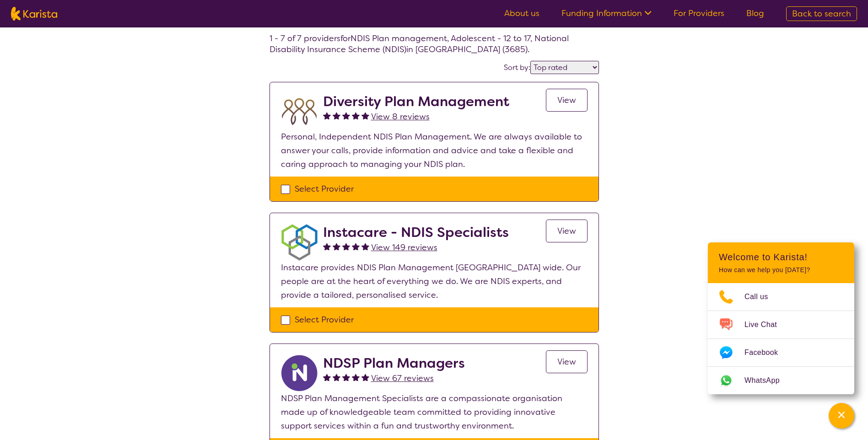 This screenshot has height=440, width=868. I want to click on img: obkhna0zu27zdd4ubuus.png, so click(299, 242).